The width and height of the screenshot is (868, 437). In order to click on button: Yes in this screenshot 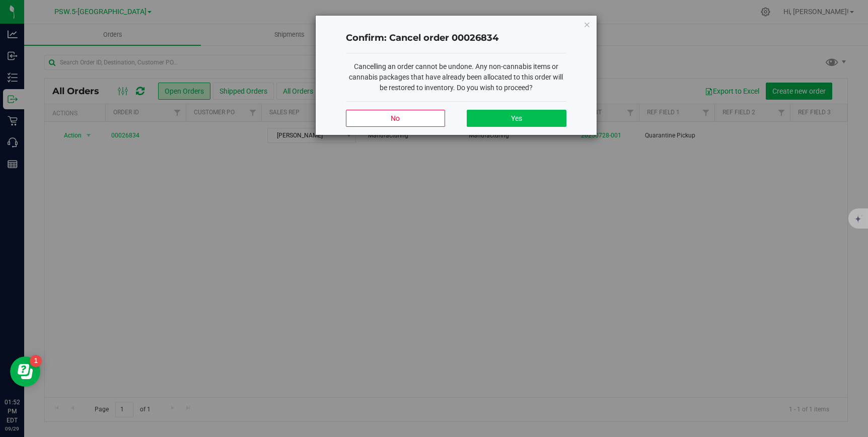, I will do `click(516, 119)`.